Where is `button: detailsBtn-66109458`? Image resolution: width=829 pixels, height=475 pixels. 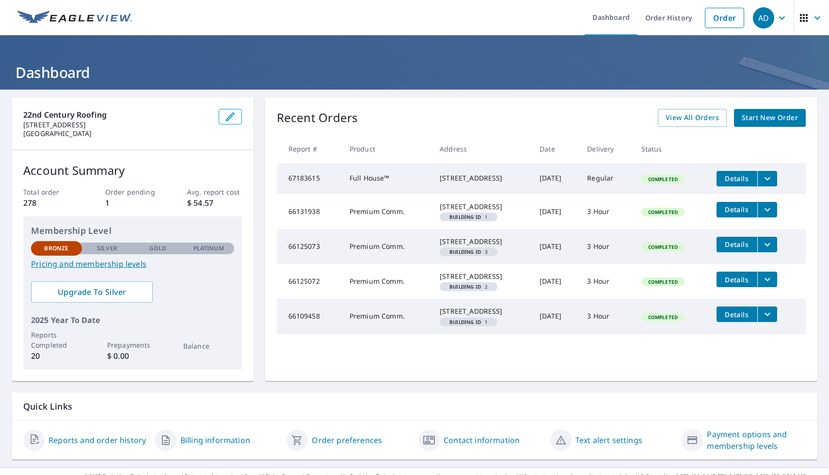
button: detailsBtn-66109458 is located at coordinates (737, 315).